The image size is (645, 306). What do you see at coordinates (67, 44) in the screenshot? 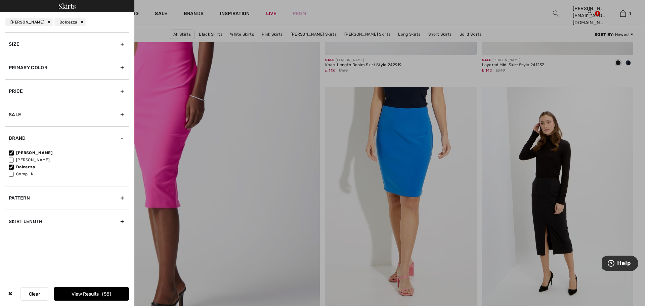
I see `div: Size` at bounding box center [67, 44].